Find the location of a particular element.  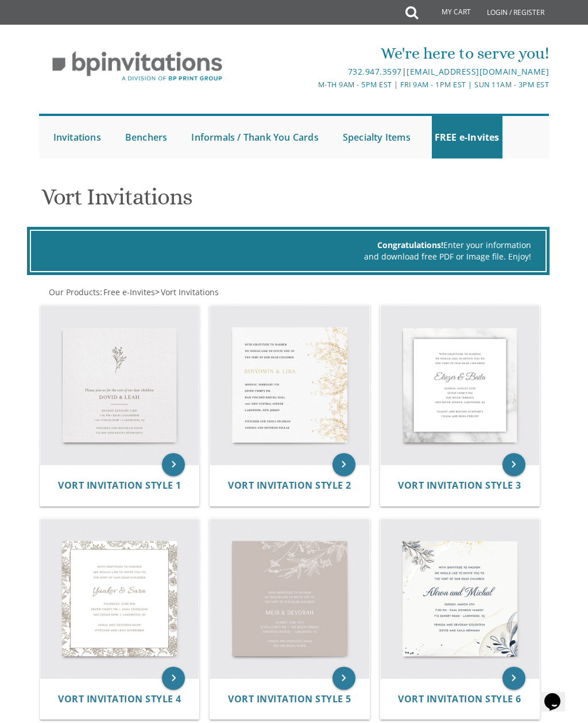

a: Vort Invitations is located at coordinates (189, 292).